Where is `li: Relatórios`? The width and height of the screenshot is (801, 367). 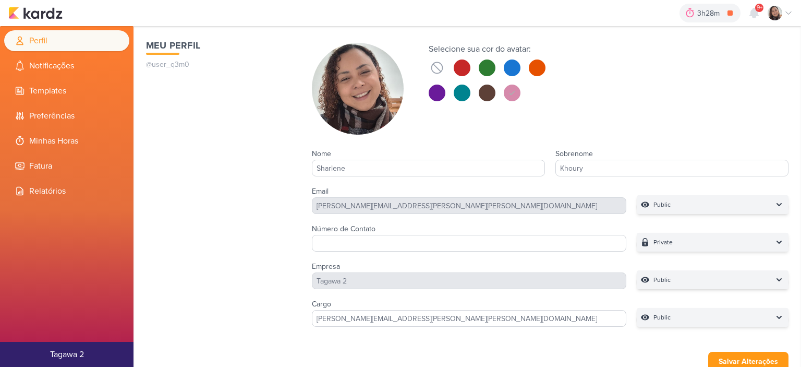 li: Relatórios is located at coordinates (67, 191).